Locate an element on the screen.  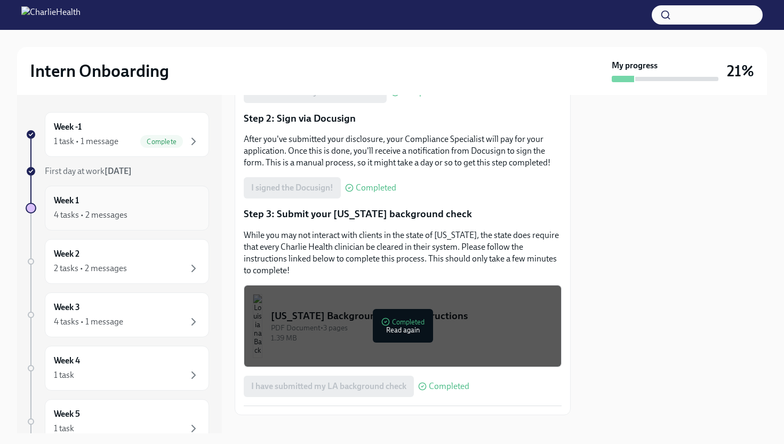
h6: Week 1 is located at coordinates (66, 200).